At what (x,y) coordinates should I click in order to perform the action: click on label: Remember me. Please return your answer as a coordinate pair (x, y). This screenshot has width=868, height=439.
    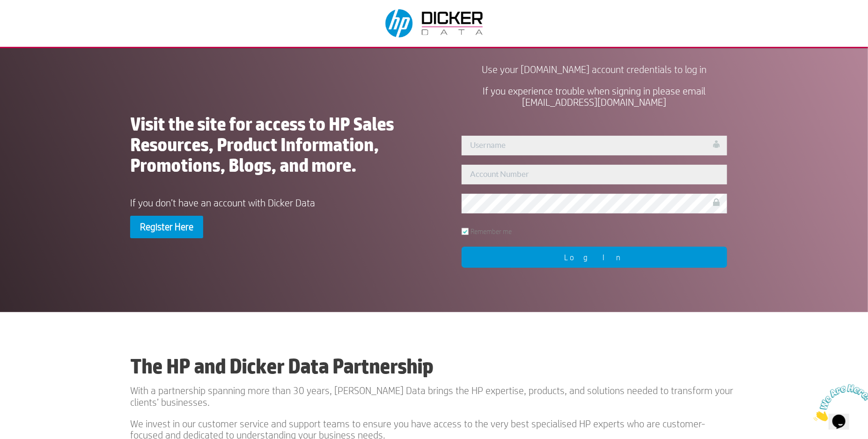
    Looking at the image, I should click on (487, 231).